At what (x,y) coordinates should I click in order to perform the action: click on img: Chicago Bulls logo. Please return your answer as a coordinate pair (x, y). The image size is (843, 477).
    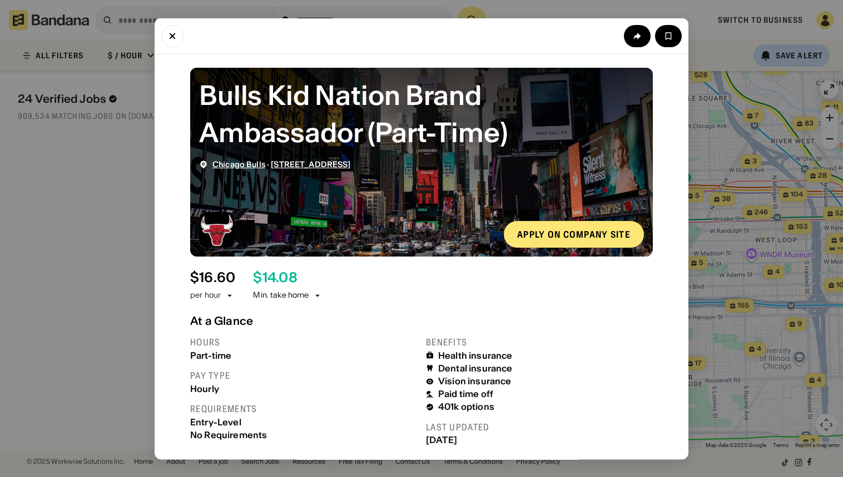
    Looking at the image, I should click on (217, 230).